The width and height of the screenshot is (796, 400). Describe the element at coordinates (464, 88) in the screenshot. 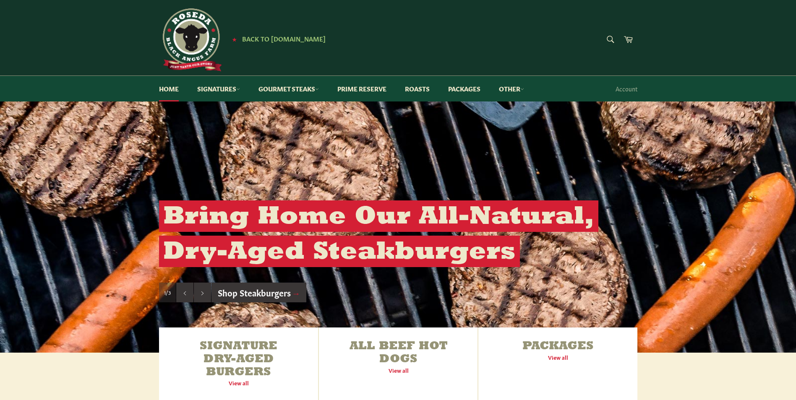

I see `a: Packages` at that location.